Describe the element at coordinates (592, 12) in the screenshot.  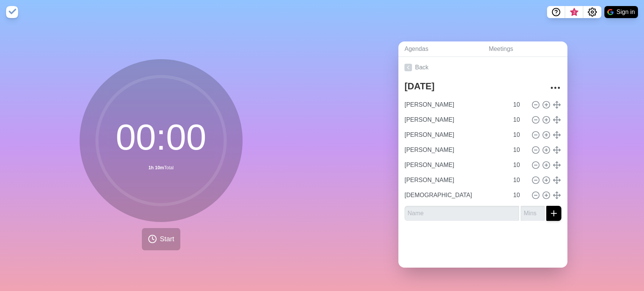
I see `button: Settings` at that location.